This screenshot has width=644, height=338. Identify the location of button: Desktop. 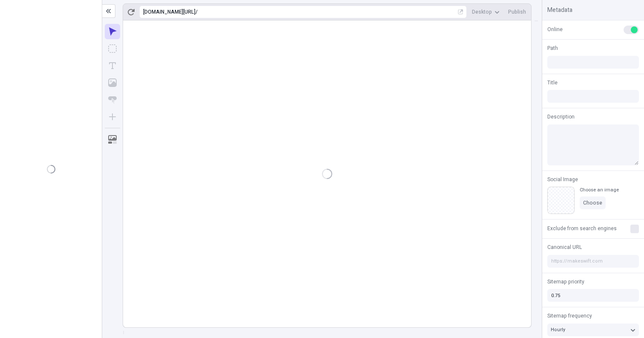
(485, 12).